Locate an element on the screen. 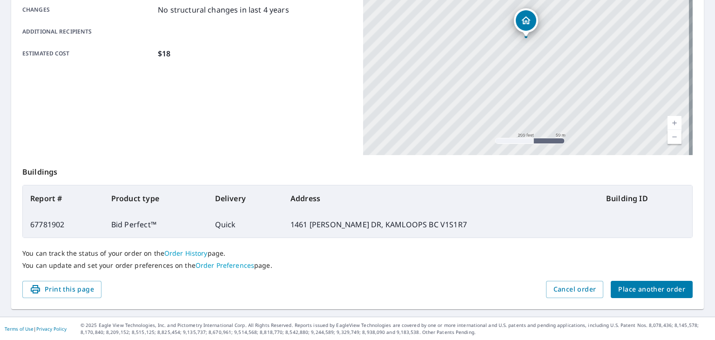 The image size is (715, 340). button: Cancel order is located at coordinates (575, 289).